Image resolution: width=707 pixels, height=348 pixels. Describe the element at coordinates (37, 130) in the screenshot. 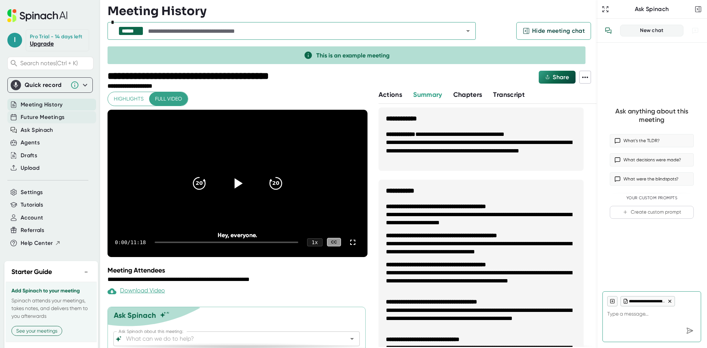

I see `button: Ask Spinach` at that location.